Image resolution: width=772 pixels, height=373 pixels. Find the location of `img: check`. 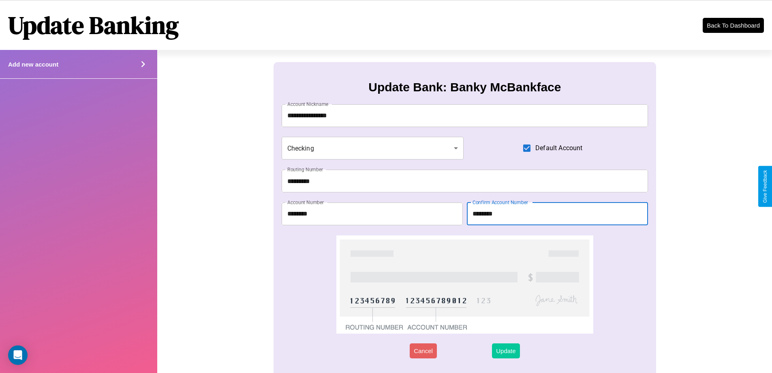

img: check is located at coordinates (465, 284).